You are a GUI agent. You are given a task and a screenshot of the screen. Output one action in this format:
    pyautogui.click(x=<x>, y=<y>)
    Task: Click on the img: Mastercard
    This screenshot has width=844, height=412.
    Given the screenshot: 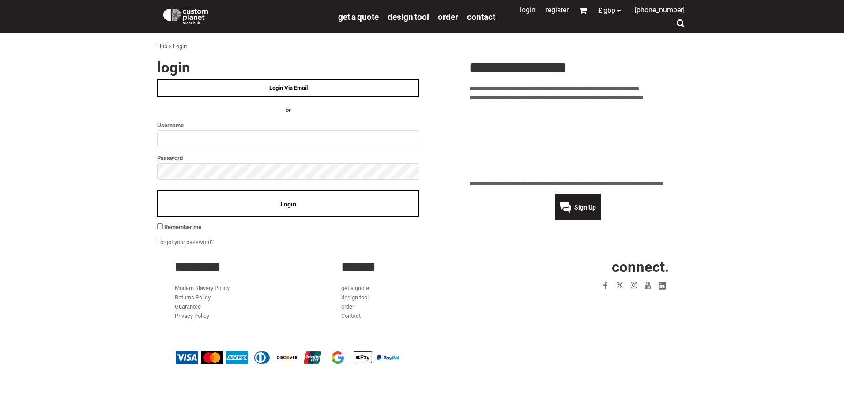 What is the action you would take?
    pyautogui.click(x=212, y=357)
    